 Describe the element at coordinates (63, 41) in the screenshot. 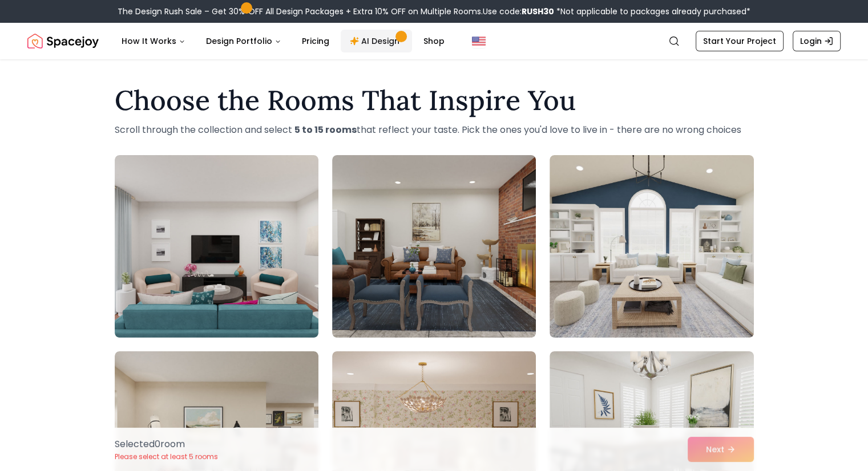

I see `img: Spacejoy Logo` at that location.